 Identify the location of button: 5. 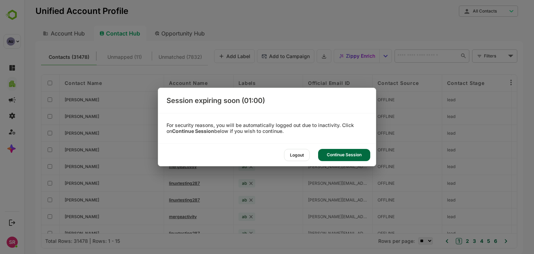
(463, 241).